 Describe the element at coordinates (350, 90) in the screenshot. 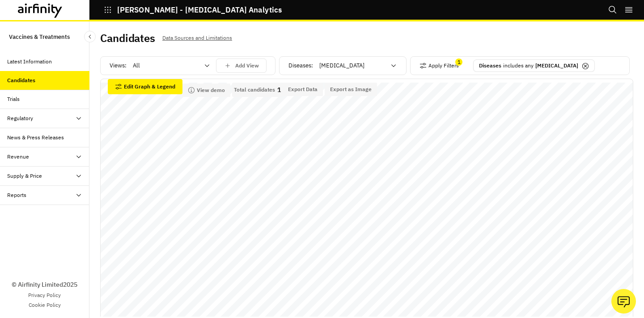

I see `button: Export as Image` at that location.